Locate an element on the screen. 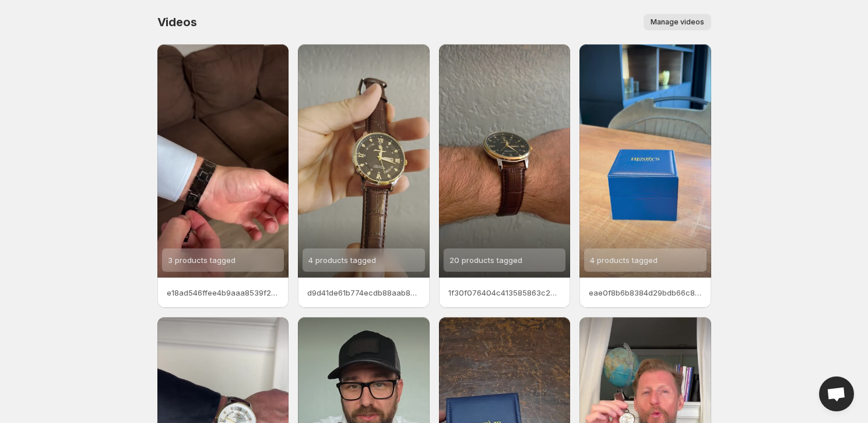 The width and height of the screenshot is (868, 423). span: Videos is located at coordinates (177, 22).